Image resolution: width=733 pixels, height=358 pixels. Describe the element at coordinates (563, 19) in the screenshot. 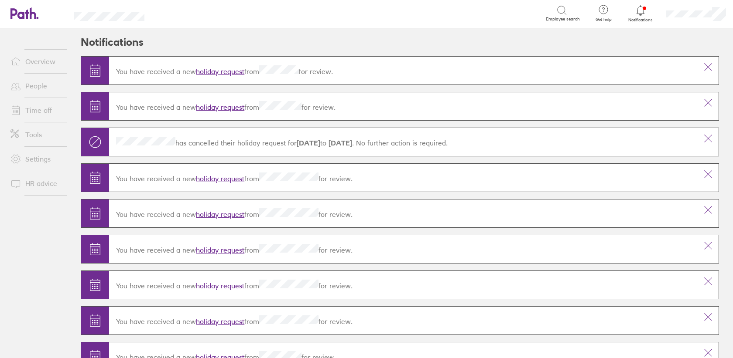

I see `span: Employee search` at that location.